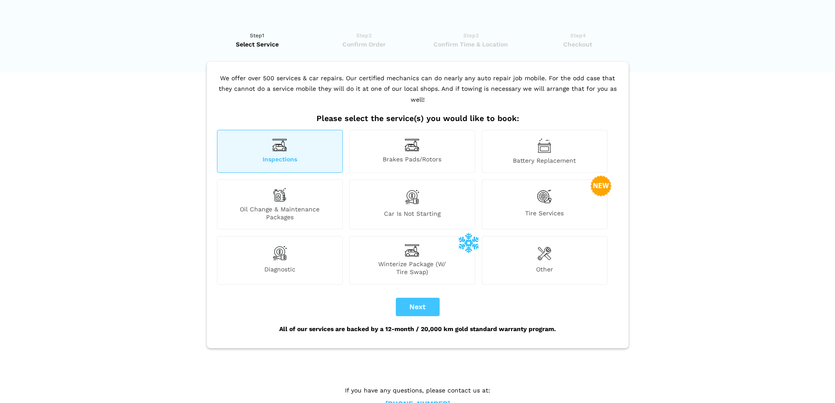  What do you see at coordinates (280, 213) in the screenshot?
I see `span: Oil Change & Maintenance Packages` at bounding box center [280, 213].